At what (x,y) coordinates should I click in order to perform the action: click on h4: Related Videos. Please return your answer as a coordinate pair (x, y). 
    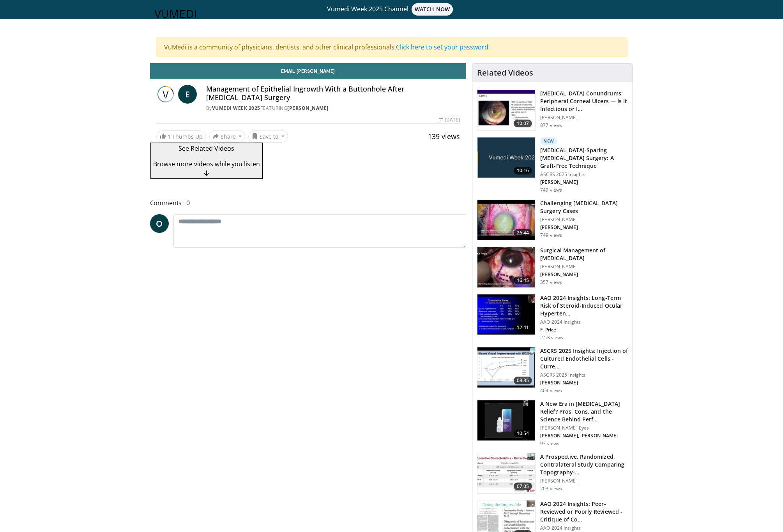
    Looking at the image, I should click on (505, 73).